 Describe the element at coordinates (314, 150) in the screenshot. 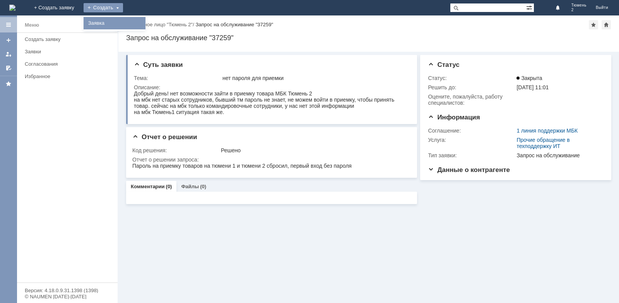

I see `div: Решено` at that location.